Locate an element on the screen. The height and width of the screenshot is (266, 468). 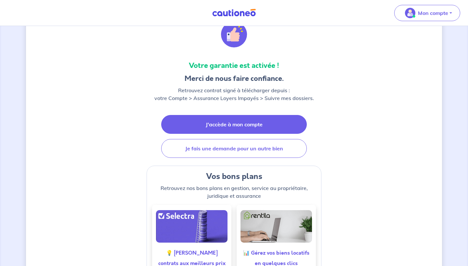
h3: Merci de nous faire confiance. is located at coordinates (234, 79).